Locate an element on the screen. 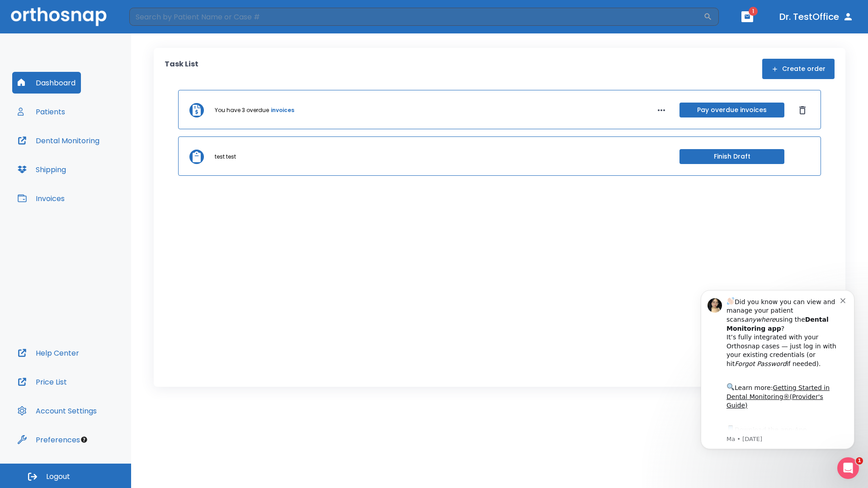 The height and width of the screenshot is (488, 868). p: Task List is located at coordinates (181, 69).